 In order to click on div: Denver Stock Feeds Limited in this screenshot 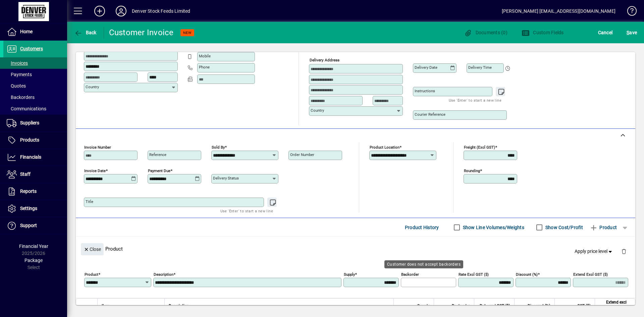, I will do `click(161, 11)`.